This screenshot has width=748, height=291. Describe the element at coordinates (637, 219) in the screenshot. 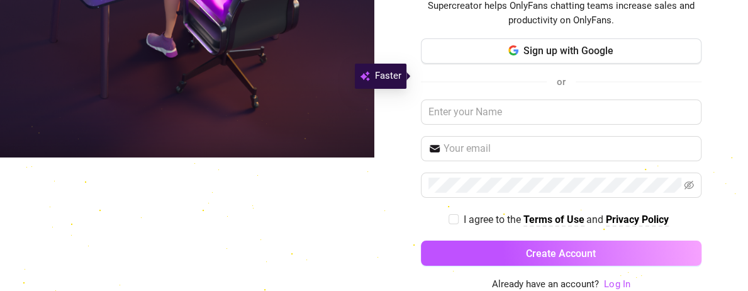

I see `strong: Privacy Policy` at that location.